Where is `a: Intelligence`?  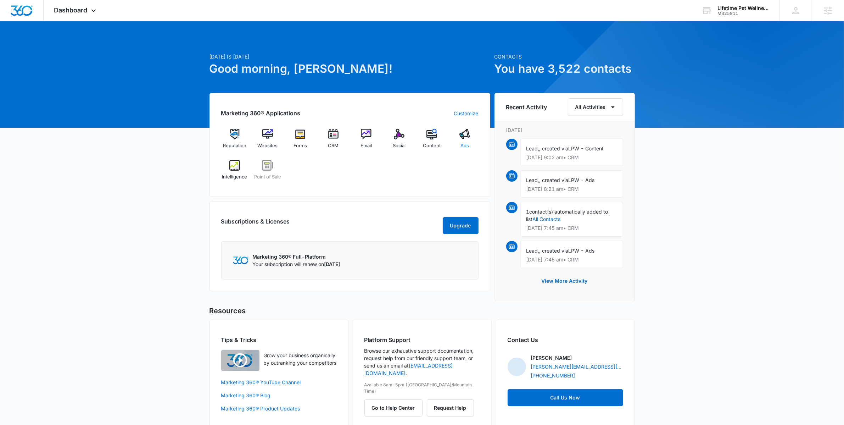 a: Intelligence is located at coordinates (235, 173).